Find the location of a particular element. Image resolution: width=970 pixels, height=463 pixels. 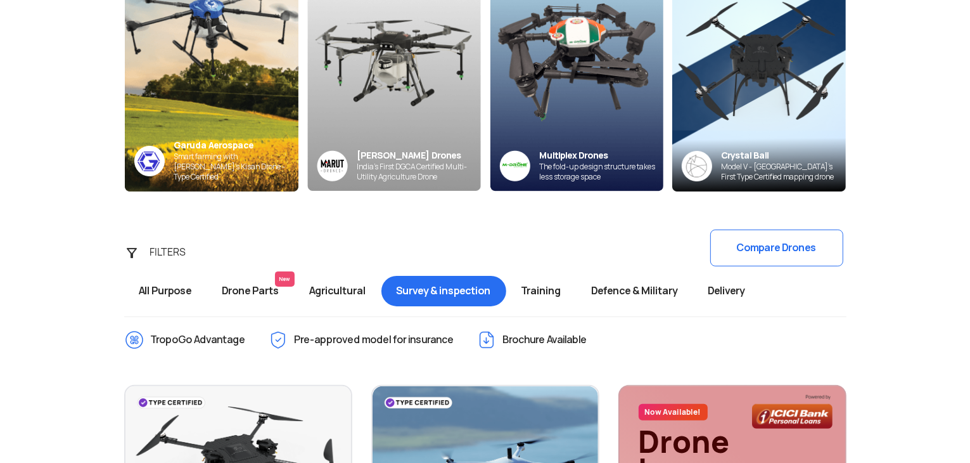

span: Defence & Military is located at coordinates (635, 291).